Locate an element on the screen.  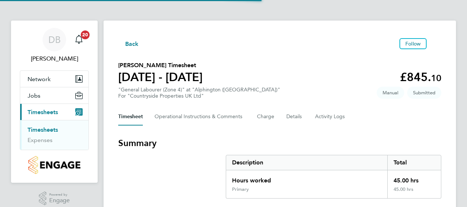
span: Engage is located at coordinates (59, 200).